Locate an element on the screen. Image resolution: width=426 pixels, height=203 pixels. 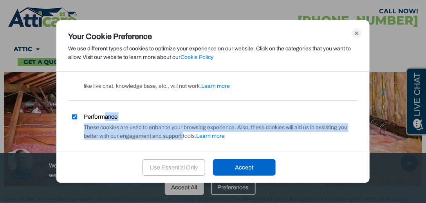
span: Performance is located at coordinates (101, 117).